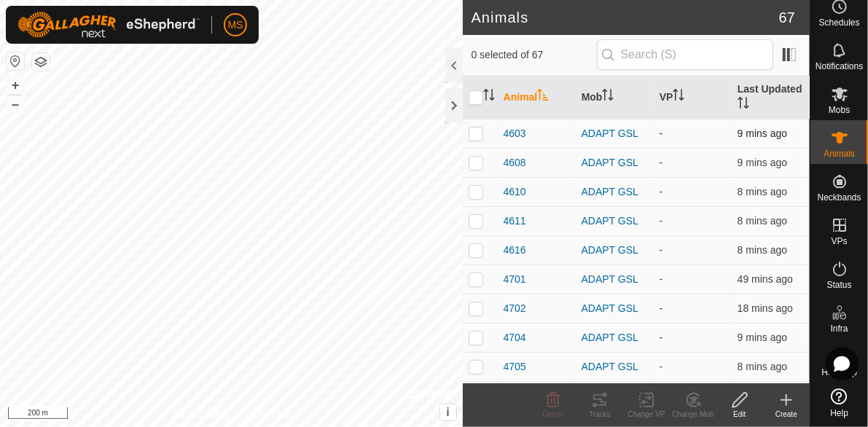 The image size is (868, 427). I want to click on span: VPs, so click(839, 241).